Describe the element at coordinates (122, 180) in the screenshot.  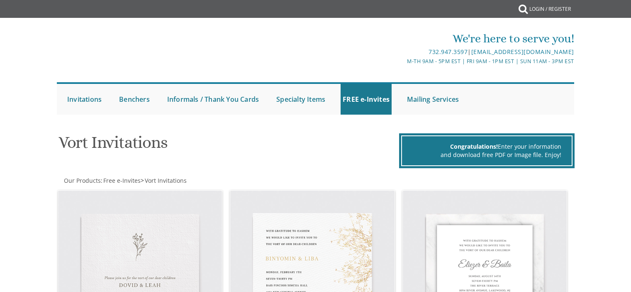
I see `span: Free e-Invites` at that location.